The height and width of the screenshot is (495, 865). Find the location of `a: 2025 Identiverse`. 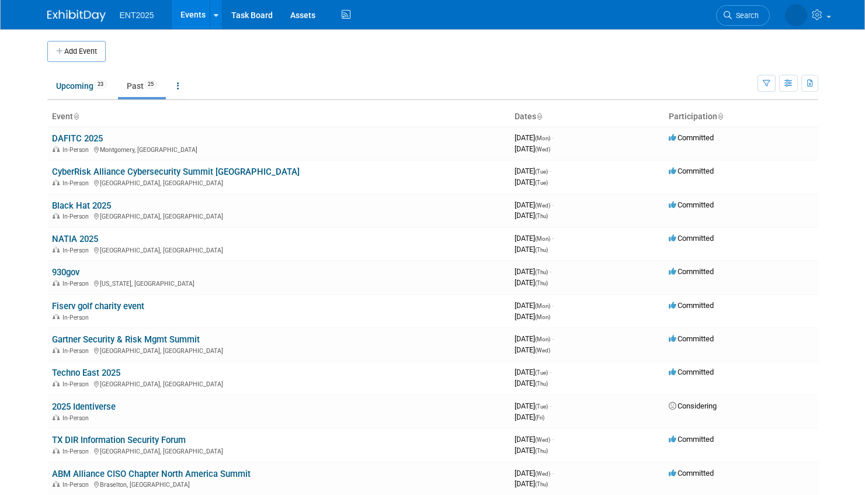

a: 2025 Identiverse is located at coordinates (84, 407).